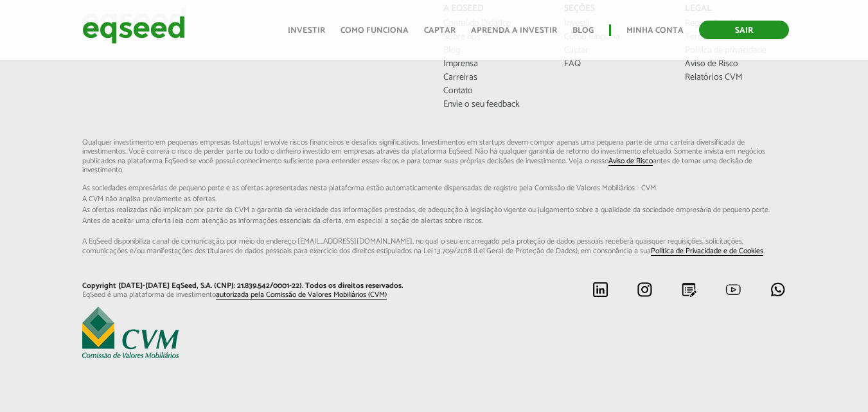  Describe the element at coordinates (375, 30) in the screenshot. I see `a: Como funciona` at that location.